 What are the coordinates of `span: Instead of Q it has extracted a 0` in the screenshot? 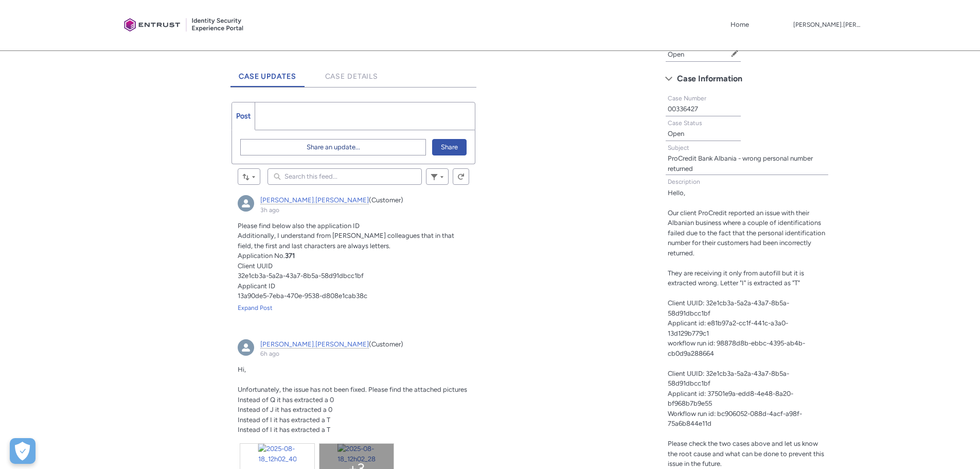 It's located at (285, 400).